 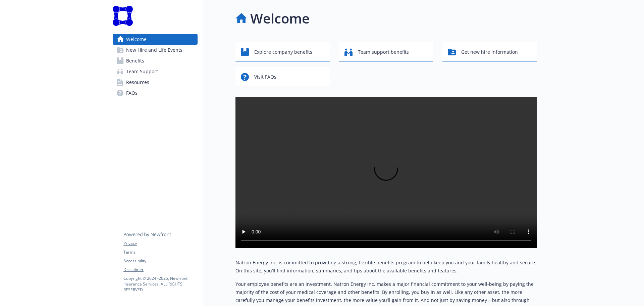 I want to click on button: Visit FAQs, so click(x=282, y=77).